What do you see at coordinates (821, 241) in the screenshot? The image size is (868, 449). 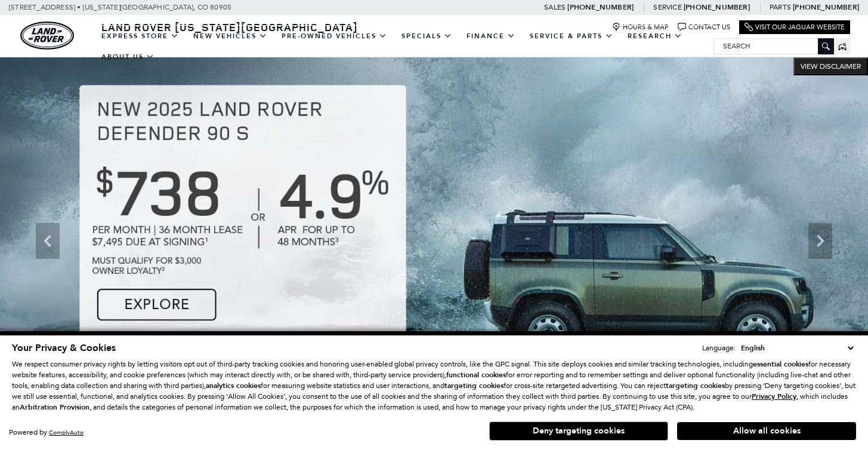 I see `div: Next` at bounding box center [821, 241].